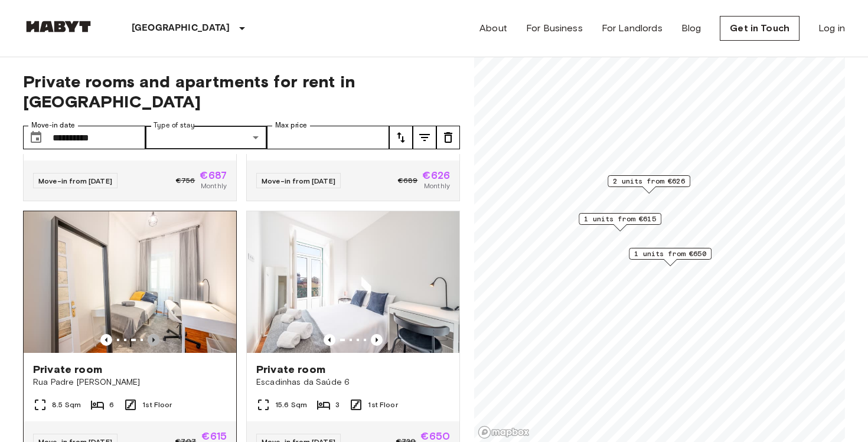 Image resolution: width=868 pixels, height=442 pixels. I want to click on span: €689, so click(408, 181).